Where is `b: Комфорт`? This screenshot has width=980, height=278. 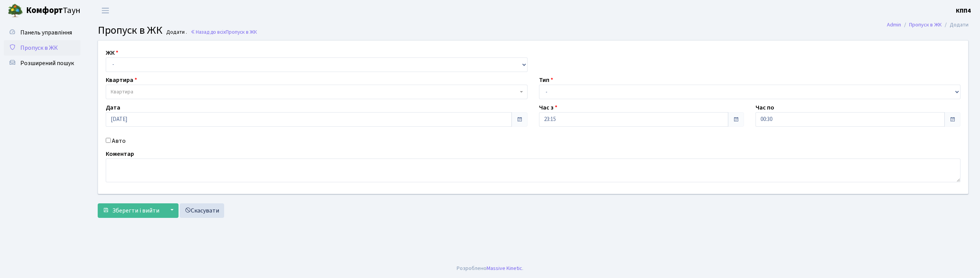
b: Комфорт is located at coordinates (45, 10).